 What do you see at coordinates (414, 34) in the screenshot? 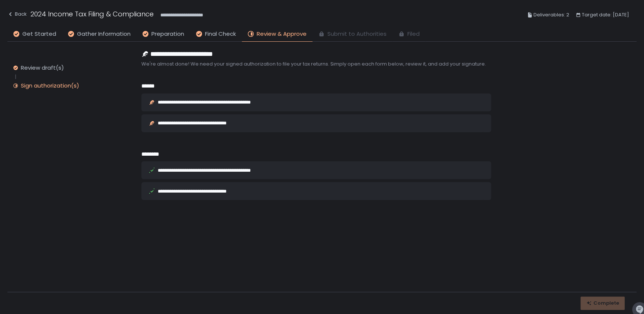
I see `span: Filed` at bounding box center [414, 34].